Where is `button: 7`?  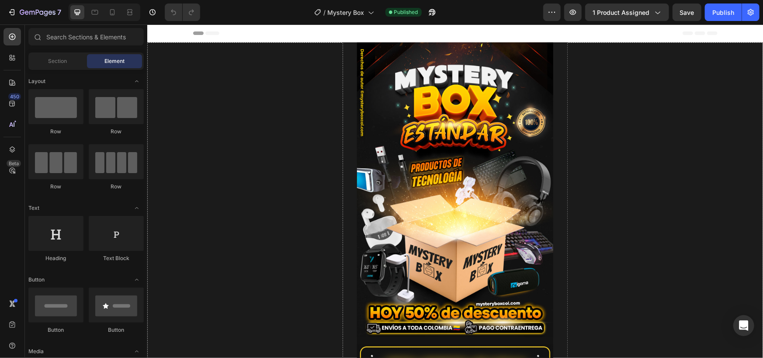 button: 7 is located at coordinates (34, 12).